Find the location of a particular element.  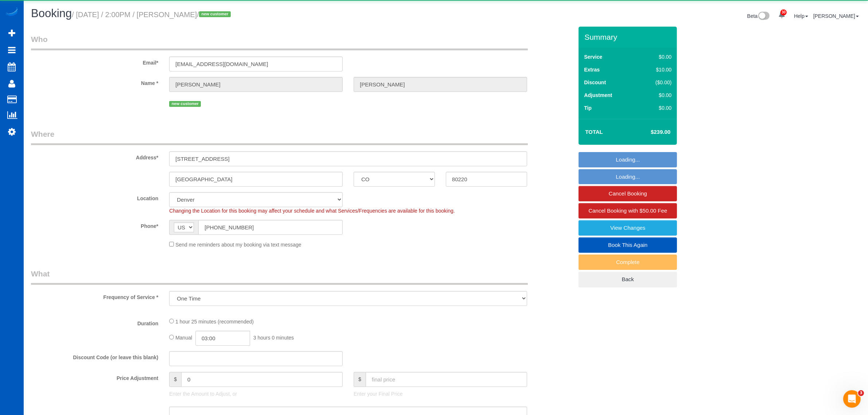

strong: Total is located at coordinates (594, 132).